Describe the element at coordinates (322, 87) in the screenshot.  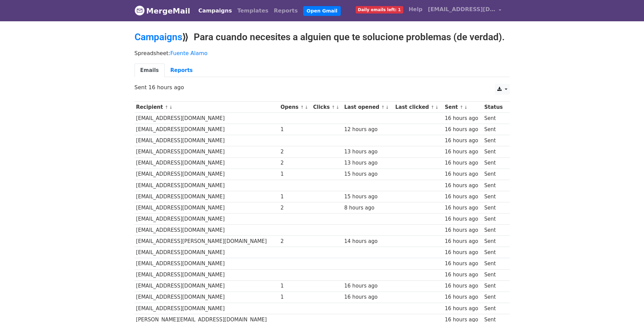
I see `p: Sent 16 hours ago` at that location.